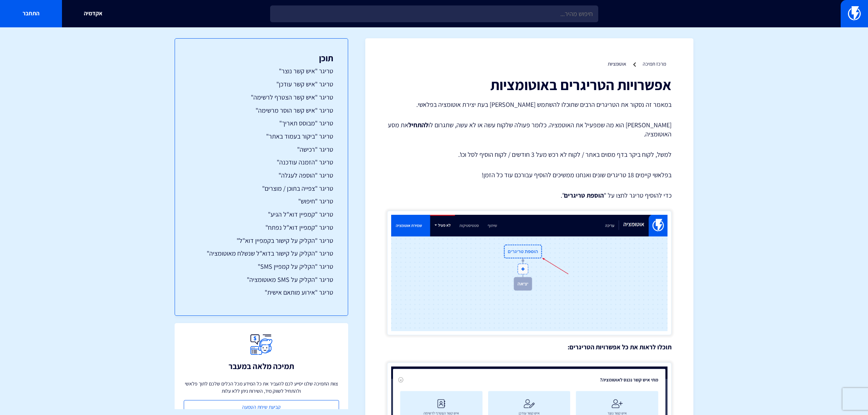  What do you see at coordinates (584, 195) in the screenshot?
I see `strong: הוספת טריגרים` at bounding box center [584, 195].